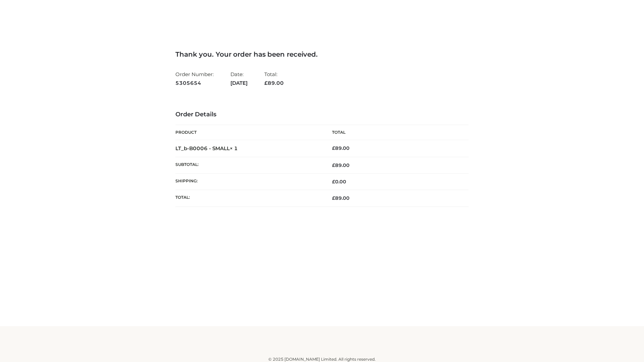  I want to click on strong: LT_b-B0006 - SMALL, so click(207, 148).